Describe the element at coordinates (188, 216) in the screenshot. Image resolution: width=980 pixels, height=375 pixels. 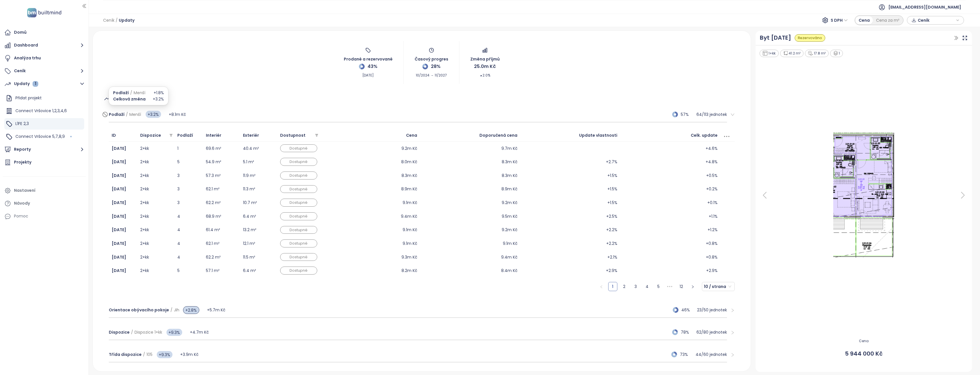
I see `td: 4` at that location.